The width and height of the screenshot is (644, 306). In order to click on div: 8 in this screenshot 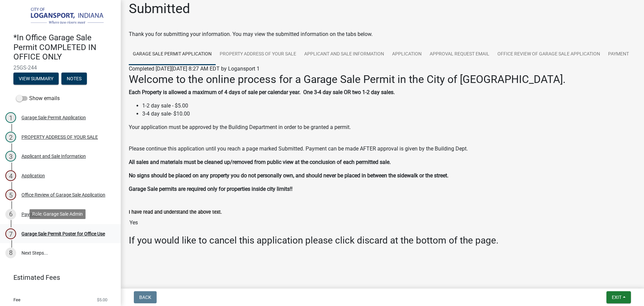, I will do `click(11, 253)`.